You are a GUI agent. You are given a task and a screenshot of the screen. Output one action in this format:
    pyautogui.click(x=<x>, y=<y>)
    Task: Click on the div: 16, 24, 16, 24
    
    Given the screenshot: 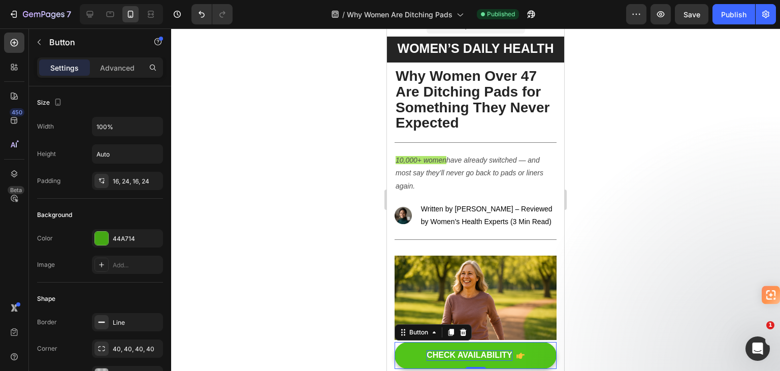 What is the action you would take?
    pyautogui.click(x=137, y=181)
    